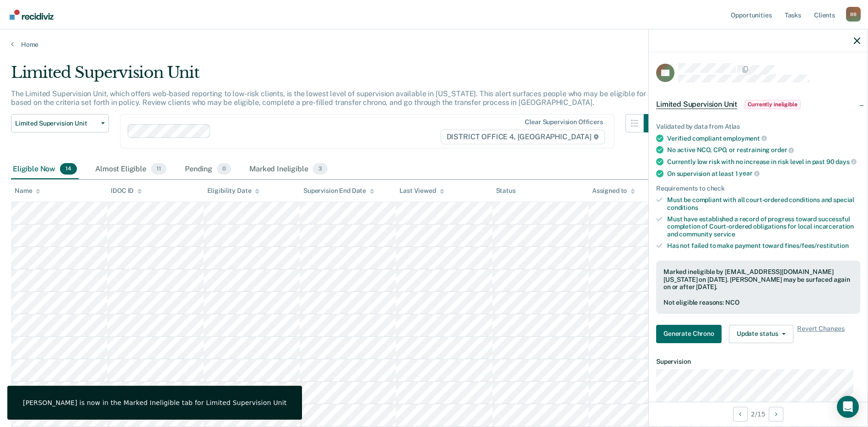 The height and width of the screenshot is (427, 868). I want to click on div: Must be compliant with all court-ordered conditions and special conditions, so click(764, 204).